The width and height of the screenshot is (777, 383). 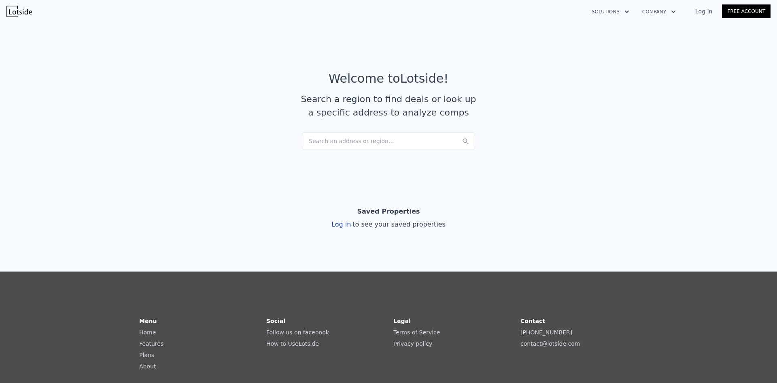 I want to click on a: contact@lotside.com, so click(x=550, y=343).